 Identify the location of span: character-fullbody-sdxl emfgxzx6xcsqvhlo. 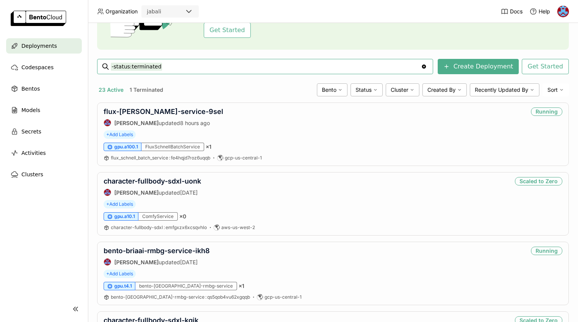
(159, 227).